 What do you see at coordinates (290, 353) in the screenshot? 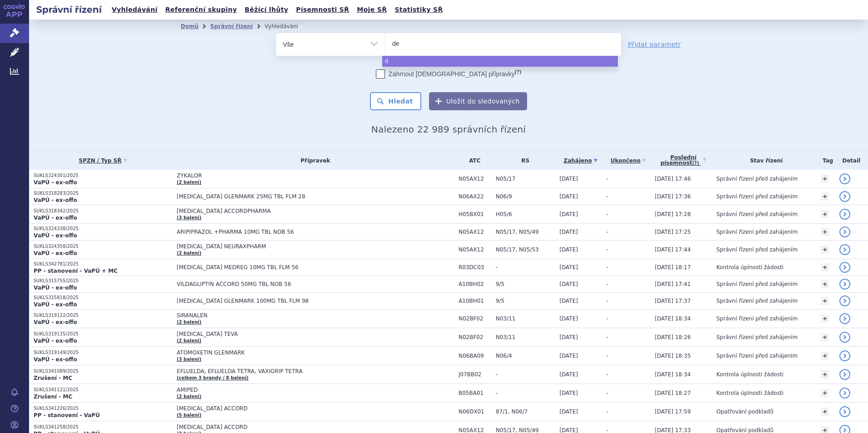
I see `span: ATOMOXETIN GLENMARK` at bounding box center [290, 353].